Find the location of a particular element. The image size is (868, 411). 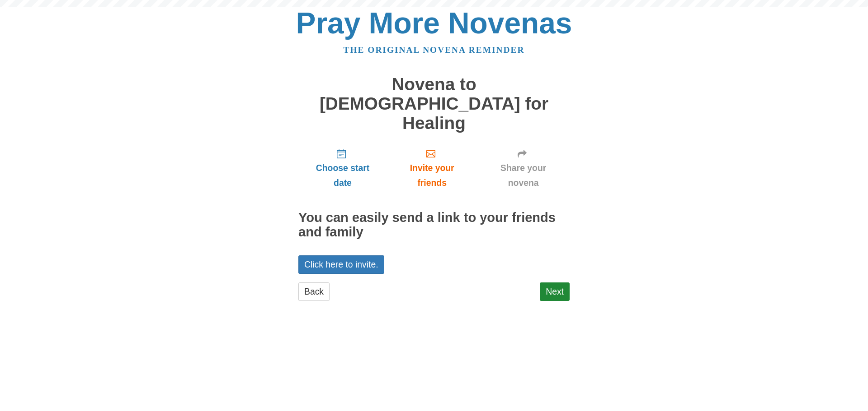

a: The original novena reminder is located at coordinates (434, 50).